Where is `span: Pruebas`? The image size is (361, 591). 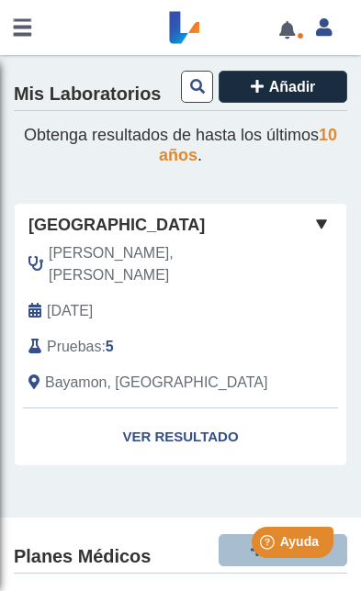 span: Pruebas is located at coordinates (73, 347).